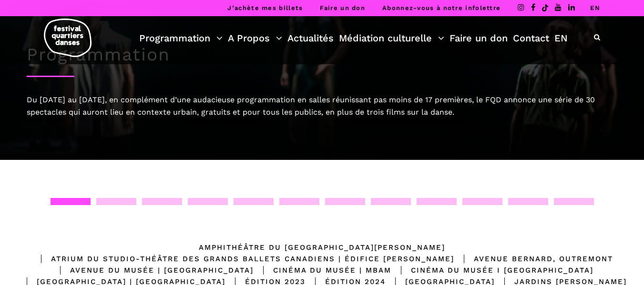  What do you see at coordinates (67, 38) in the screenshot?
I see `img: logo-fqd-med` at bounding box center [67, 38].